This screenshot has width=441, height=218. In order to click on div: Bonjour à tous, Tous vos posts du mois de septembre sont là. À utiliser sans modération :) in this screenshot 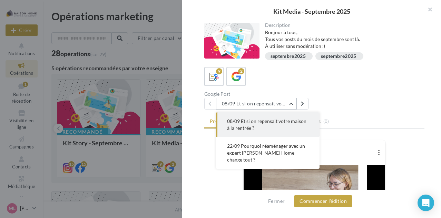, I will do `click(342, 39)`.